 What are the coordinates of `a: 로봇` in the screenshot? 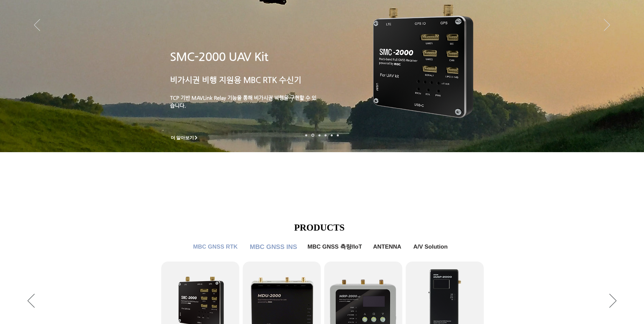 It's located at (332, 135).